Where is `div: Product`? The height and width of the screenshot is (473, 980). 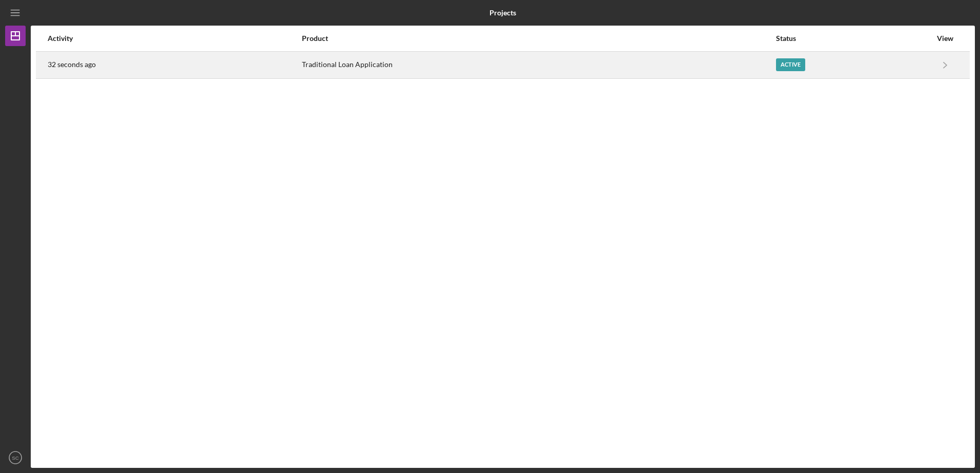
div: Product is located at coordinates (538, 38).